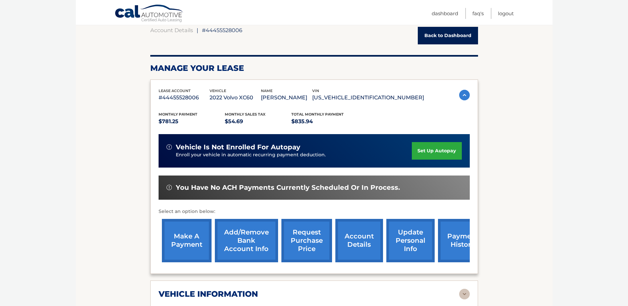 The width and height of the screenshot is (628, 306). I want to click on a: payment history, so click(463, 240).